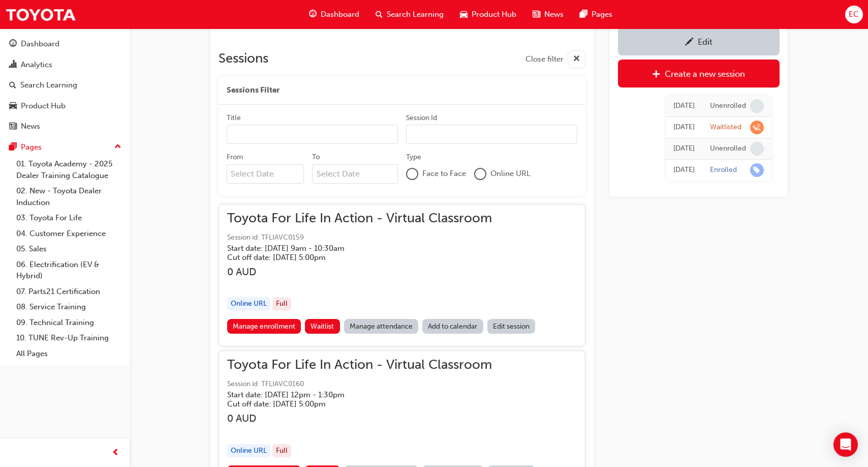 The width and height of the screenshot is (868, 467). Describe the element at coordinates (40, 14) in the screenshot. I see `a: Trak` at that location.